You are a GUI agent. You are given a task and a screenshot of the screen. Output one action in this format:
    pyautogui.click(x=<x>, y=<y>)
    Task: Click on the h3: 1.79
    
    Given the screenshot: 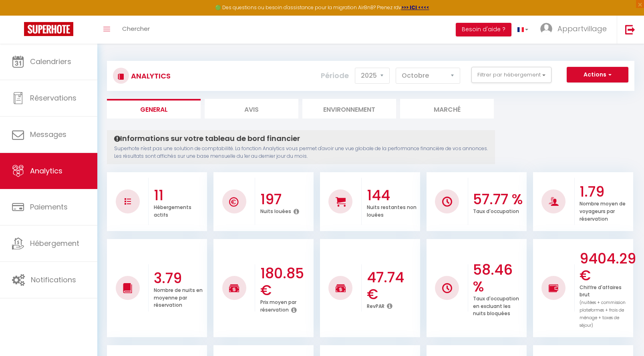 What is the action you would take?
    pyautogui.click(x=605, y=192)
    